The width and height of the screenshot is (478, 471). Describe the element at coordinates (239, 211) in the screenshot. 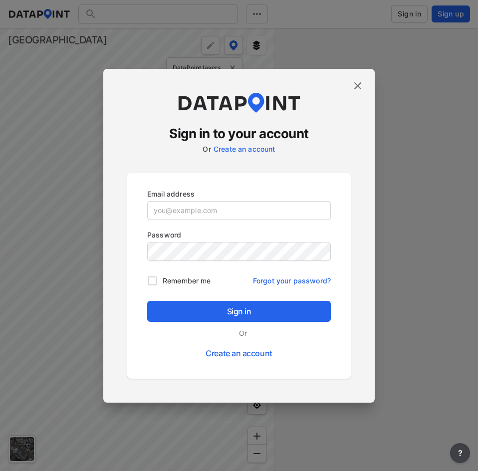

I see `input: you@example.com` at that location.